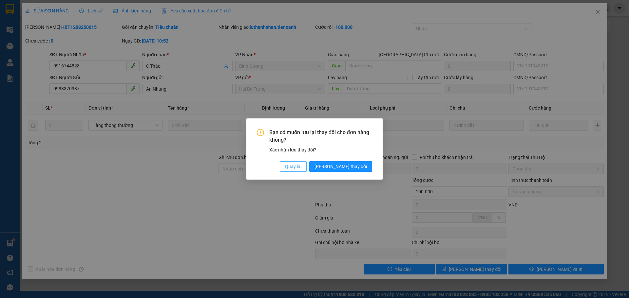 Image resolution: width=629 pixels, height=298 pixels. I want to click on button: Quay lại, so click(293, 167).